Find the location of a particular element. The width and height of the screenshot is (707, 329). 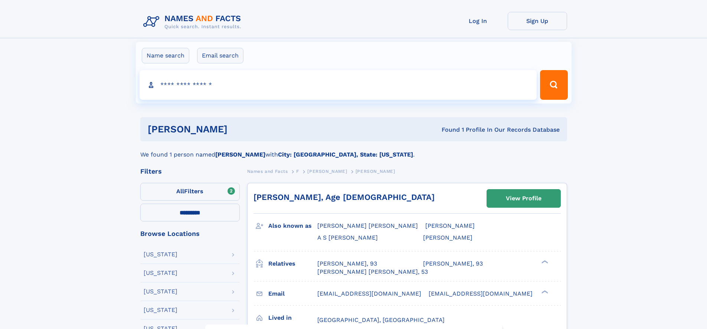

span: F is located at coordinates (298, 172).